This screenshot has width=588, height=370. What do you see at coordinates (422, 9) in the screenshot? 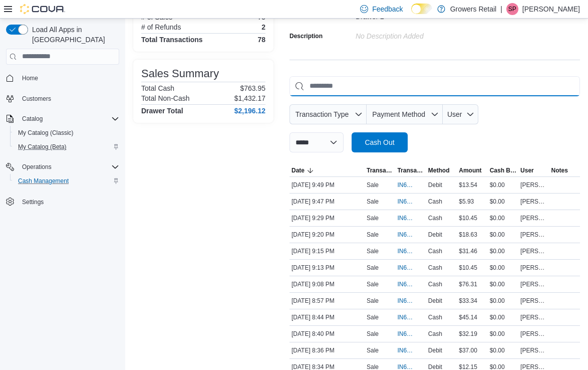
I see `input: Dark Mode` at bounding box center [422, 9].